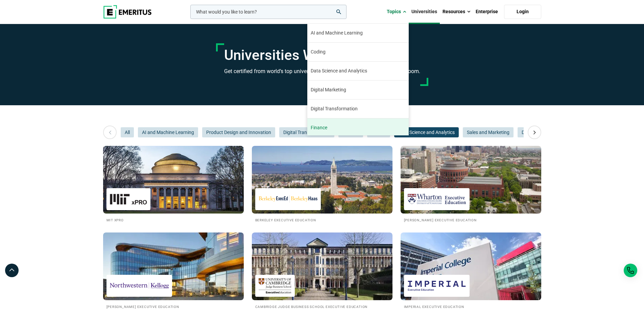 The width and height of the screenshot is (644, 311). Describe the element at coordinates (358, 33) in the screenshot. I see `a: AI and Machine Learning` at that location.